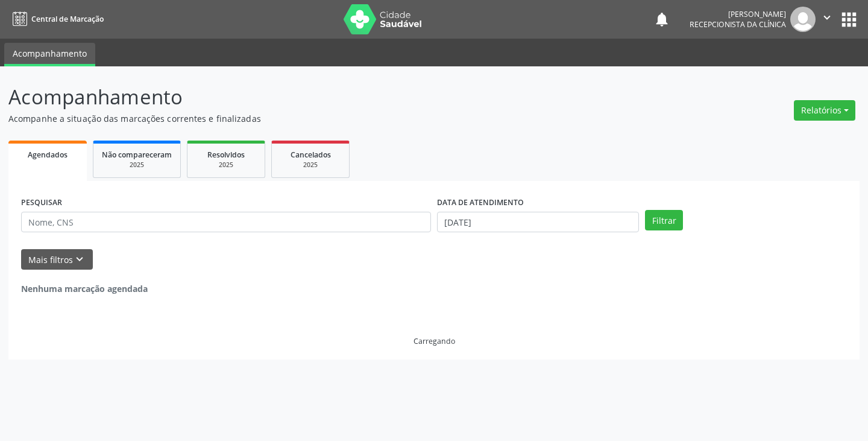 The height and width of the screenshot is (441, 868). I want to click on button: Mais filtroskeyboard_arrow_down, so click(57, 259).